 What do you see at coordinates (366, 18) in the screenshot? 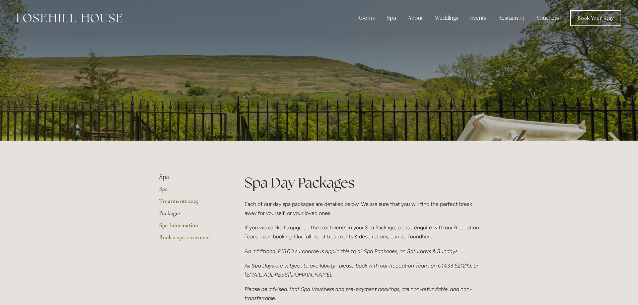
I see `div: Rooms` at bounding box center [366, 18].